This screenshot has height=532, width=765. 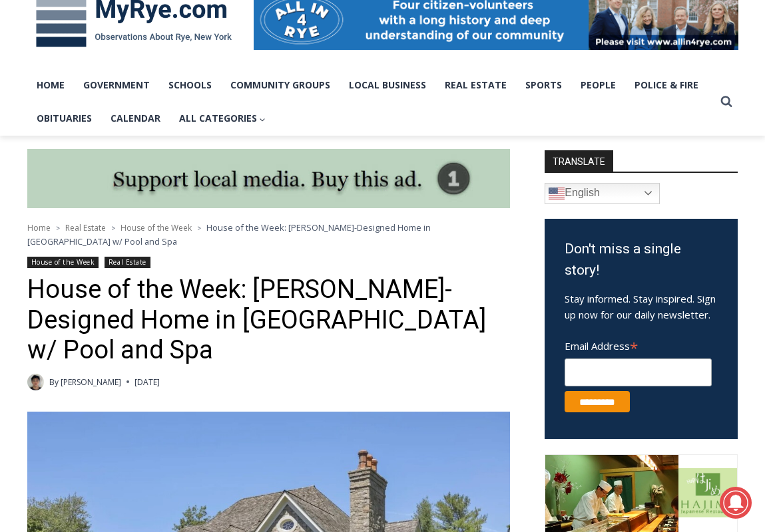 What do you see at coordinates (543, 85) in the screenshot?
I see `a: Sports` at bounding box center [543, 85].